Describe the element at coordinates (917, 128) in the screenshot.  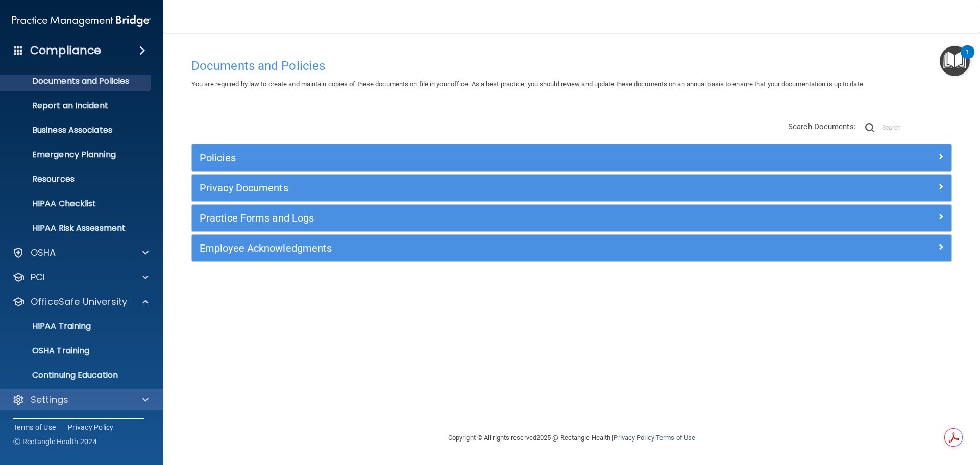
I see `input: Search` at that location.